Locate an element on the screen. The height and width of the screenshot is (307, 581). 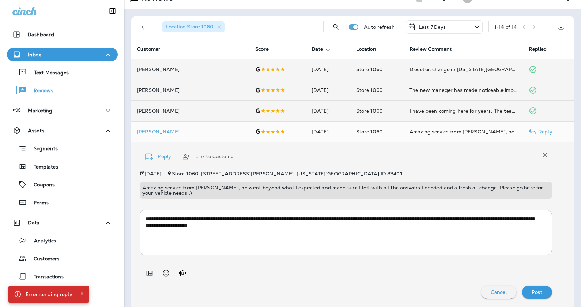
button: Text Messages is located at coordinates (62, 72).